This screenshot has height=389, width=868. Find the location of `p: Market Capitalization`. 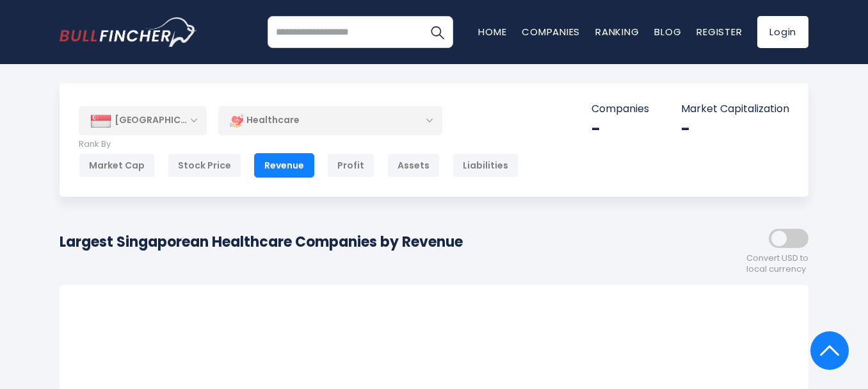

p: Market Capitalization is located at coordinates (735, 109).